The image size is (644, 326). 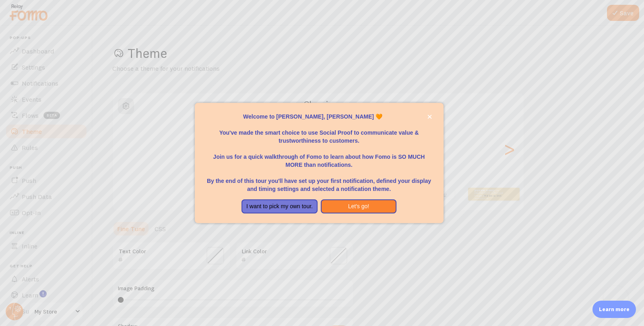 I want to click on button: I want to pick my own tour., so click(x=279, y=206).